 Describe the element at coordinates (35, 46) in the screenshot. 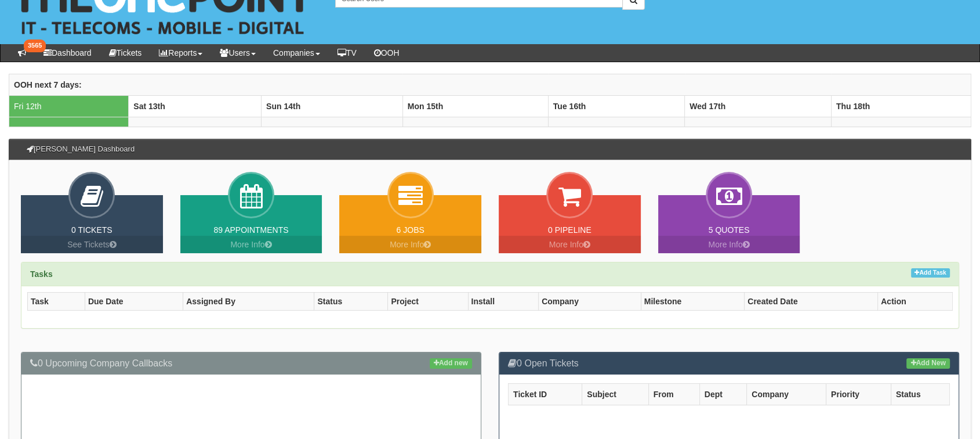

I see `span: 3565` at that location.